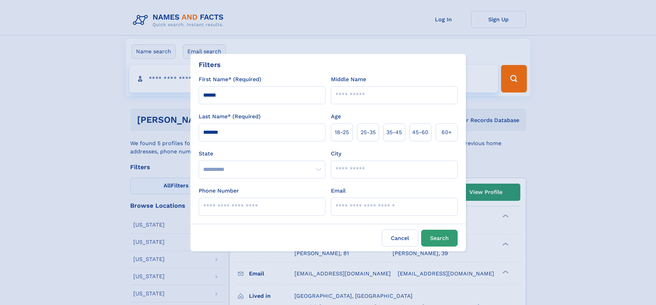  Describe the element at coordinates (439, 238) in the screenshot. I see `button: Search` at that location.